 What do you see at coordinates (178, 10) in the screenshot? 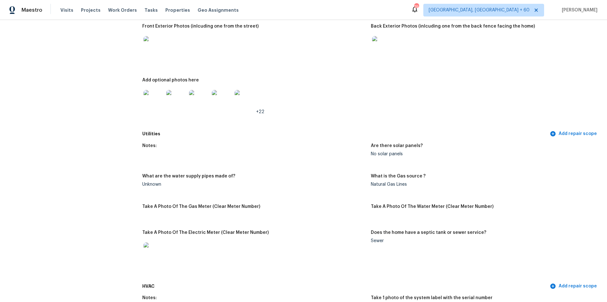
I see `span: Properties` at bounding box center [178, 10].